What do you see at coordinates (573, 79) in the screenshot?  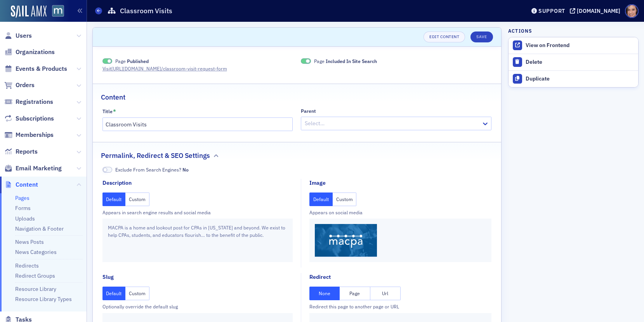 I see `button: Duplicate` at bounding box center [573, 79].